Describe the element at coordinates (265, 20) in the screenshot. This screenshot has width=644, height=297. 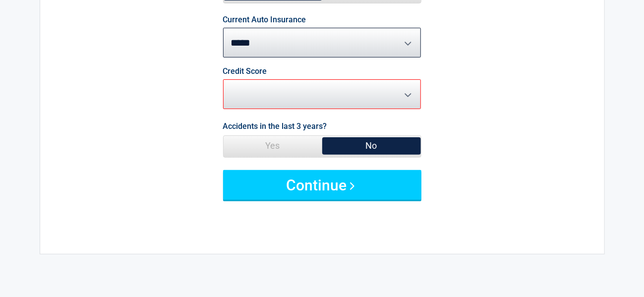
I see `label: Current Auto Insurance` at that location.